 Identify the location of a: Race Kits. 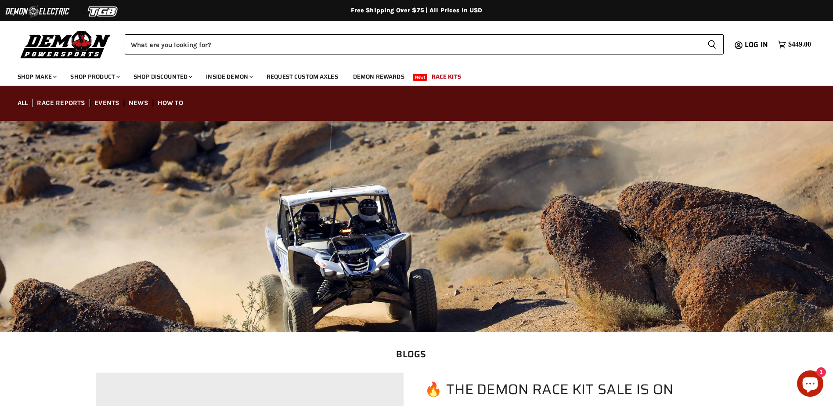
(446, 76).